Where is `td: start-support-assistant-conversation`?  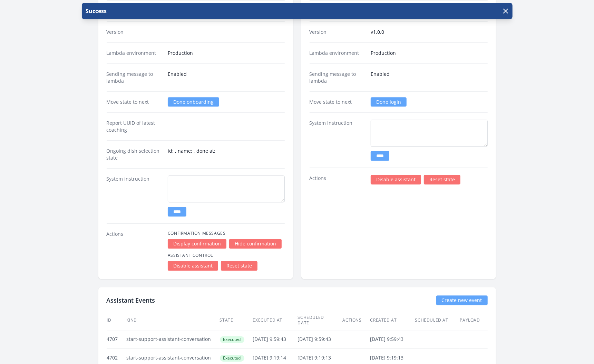 td: start-support-assistant-conversation is located at coordinates (173, 339).